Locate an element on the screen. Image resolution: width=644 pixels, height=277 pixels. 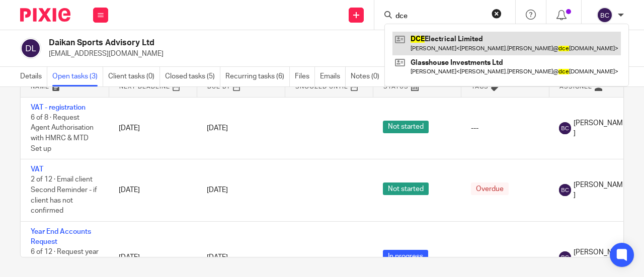
span: 2 of 12 · Email client Second Reminder - if client has not confirmed is located at coordinates (64, 196).